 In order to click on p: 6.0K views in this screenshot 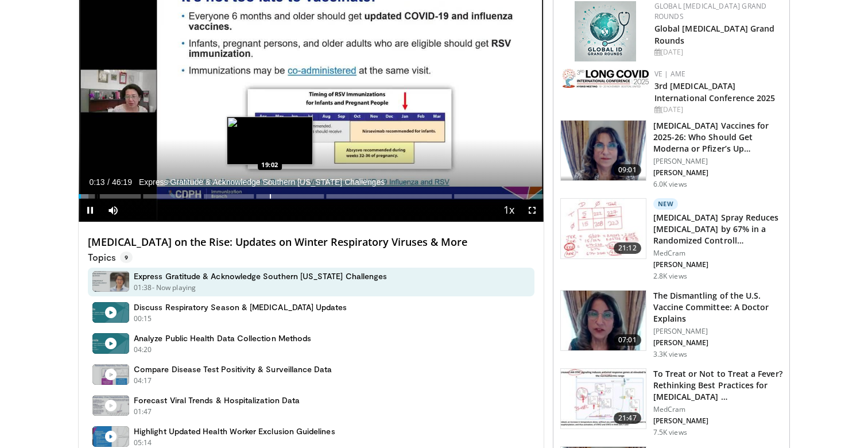, I will do `click(670, 185)`.